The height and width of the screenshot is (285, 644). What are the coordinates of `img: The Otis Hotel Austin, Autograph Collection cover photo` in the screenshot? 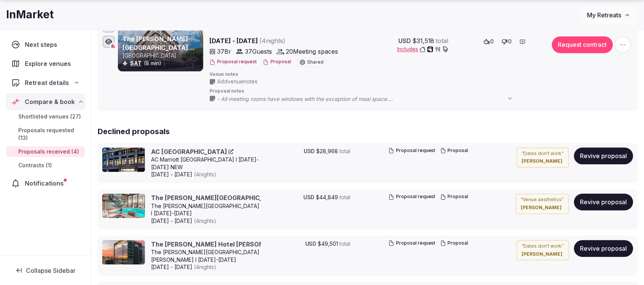 It's located at (124, 253).